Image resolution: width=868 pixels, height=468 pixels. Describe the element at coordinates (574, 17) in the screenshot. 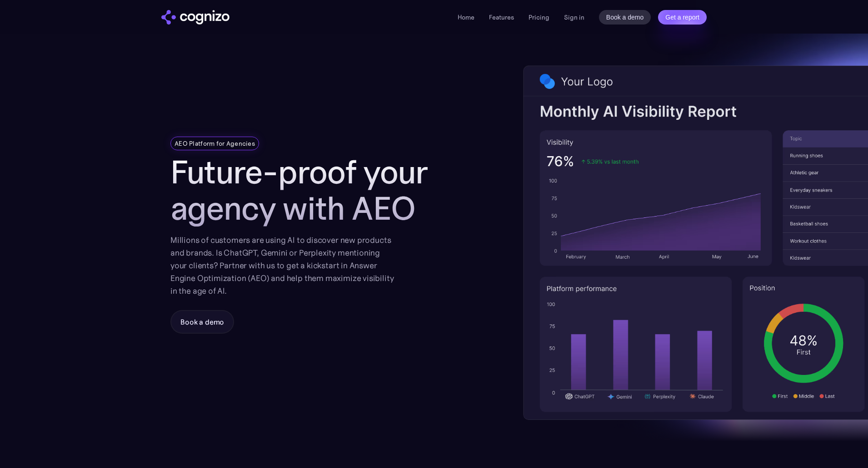

I see `a: Sign in` at that location.